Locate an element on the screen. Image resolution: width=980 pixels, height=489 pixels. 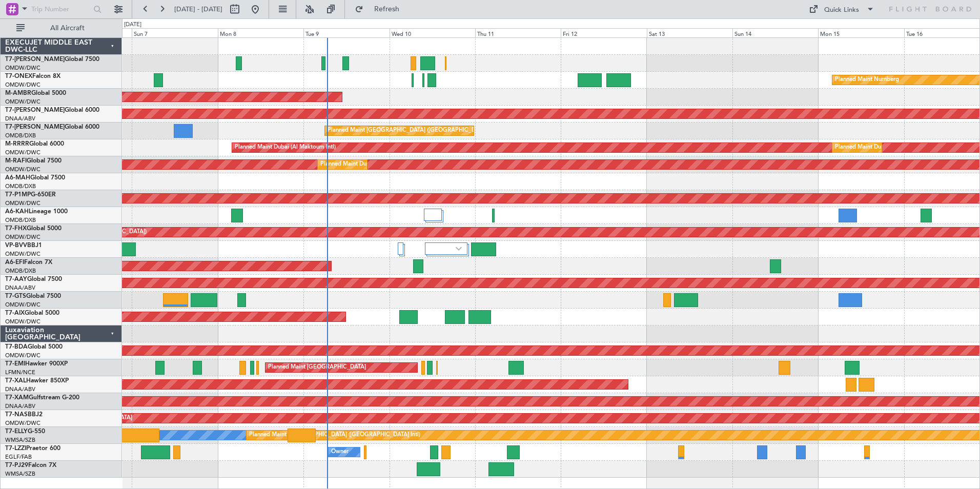
div: Sun 14 is located at coordinates (775, 33).